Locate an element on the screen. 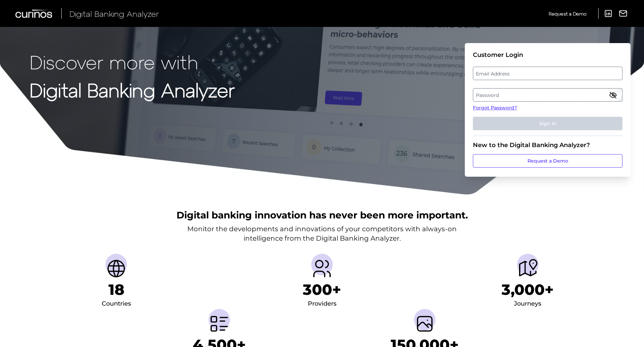 This screenshot has height=347, width=644. img: Screenshots is located at coordinates (425, 323).